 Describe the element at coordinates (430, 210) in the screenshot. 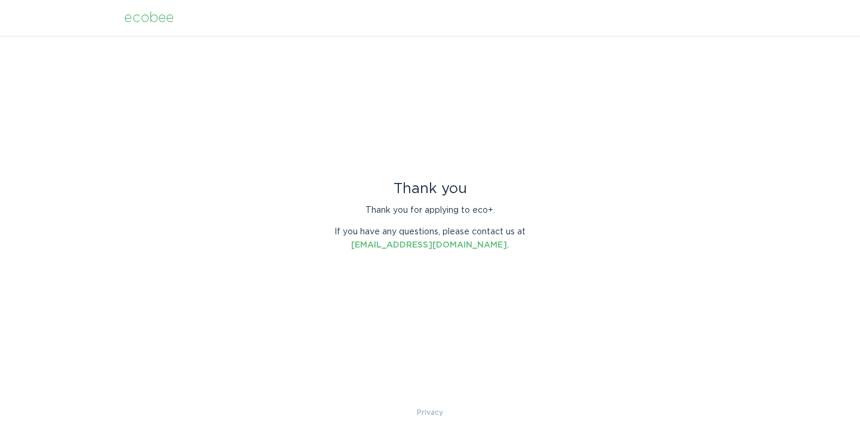

I see `p: Thank you for applying to eco+.` at that location.